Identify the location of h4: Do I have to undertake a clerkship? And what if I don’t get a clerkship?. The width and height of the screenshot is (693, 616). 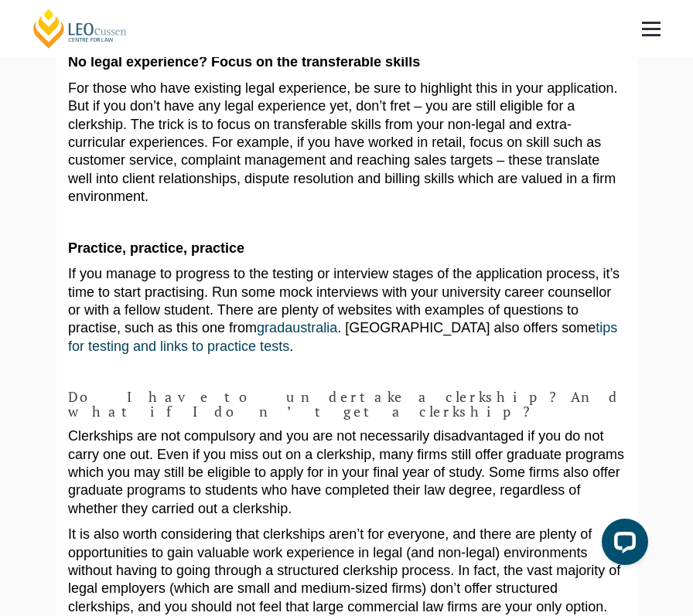
(346, 405).